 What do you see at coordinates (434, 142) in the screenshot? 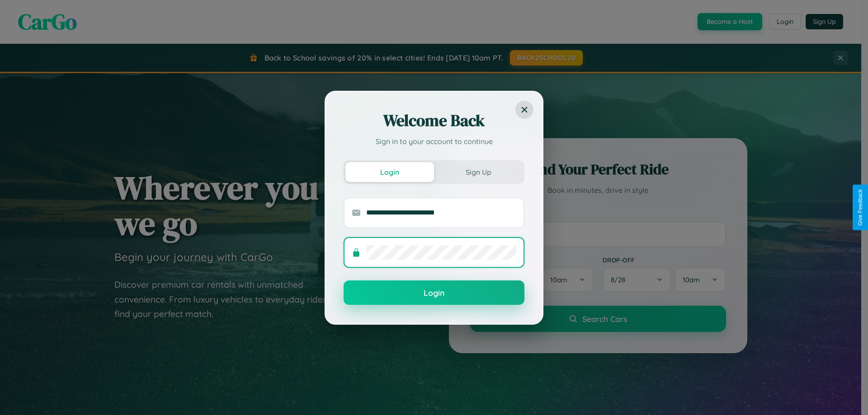
I see `p: Sign in to your account to continue` at bounding box center [434, 142].